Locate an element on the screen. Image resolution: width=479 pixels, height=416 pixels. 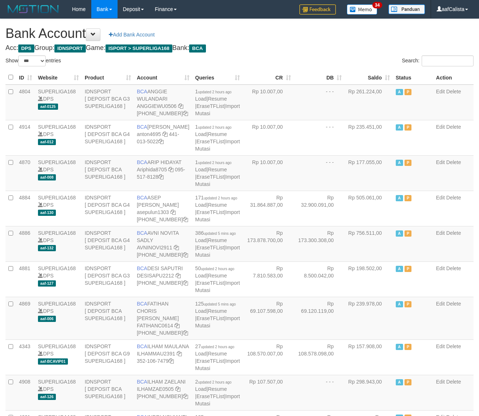
span: aaf-127 is located at coordinates (47, 283).